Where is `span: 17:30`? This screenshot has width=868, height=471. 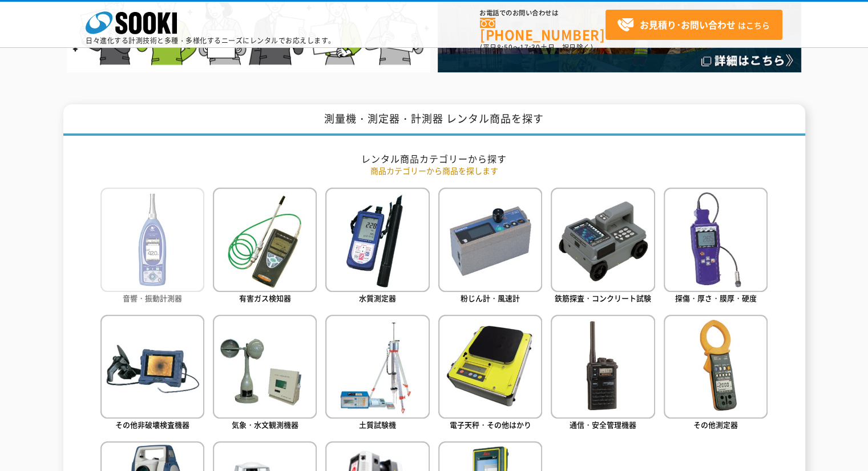
span: 17:30 is located at coordinates (531, 47).